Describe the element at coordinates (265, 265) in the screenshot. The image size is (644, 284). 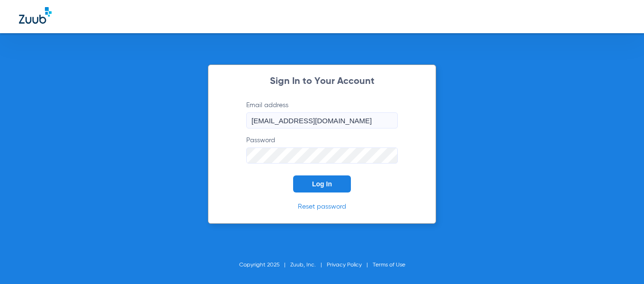
I see `li: Copyright 2025` at that location.